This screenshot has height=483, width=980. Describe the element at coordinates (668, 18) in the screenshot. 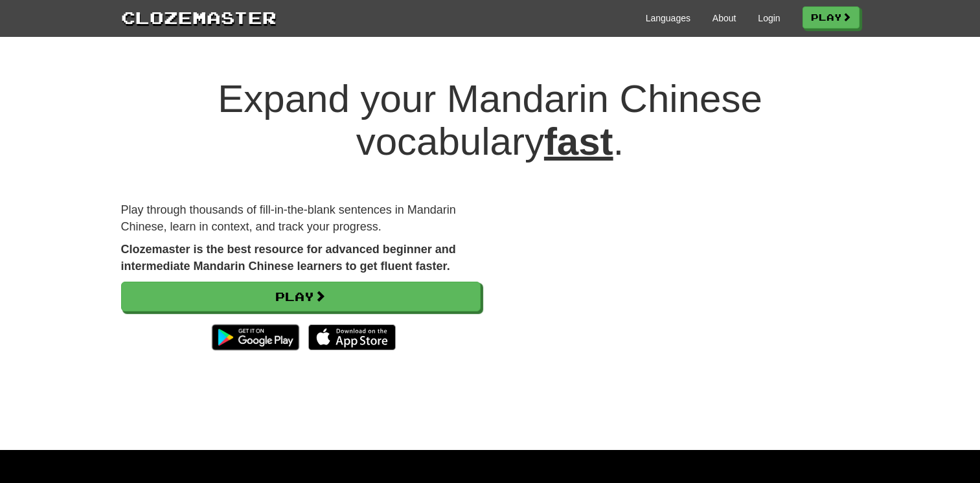

I see `a: Languages` at that location.